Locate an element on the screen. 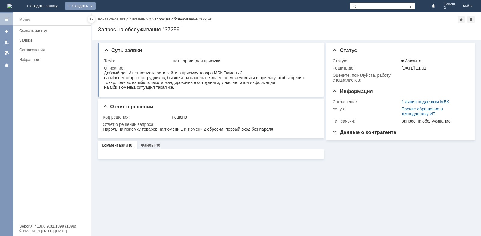 This screenshot has width=481, height=236. div: Согласования is located at coordinates (54, 50).